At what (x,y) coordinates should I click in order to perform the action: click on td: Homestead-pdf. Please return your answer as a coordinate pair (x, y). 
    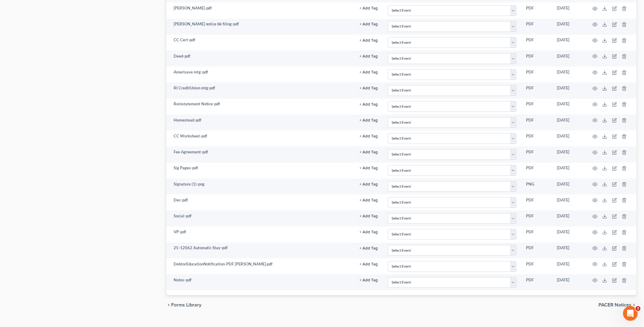
    Looking at the image, I should click on (260, 122).